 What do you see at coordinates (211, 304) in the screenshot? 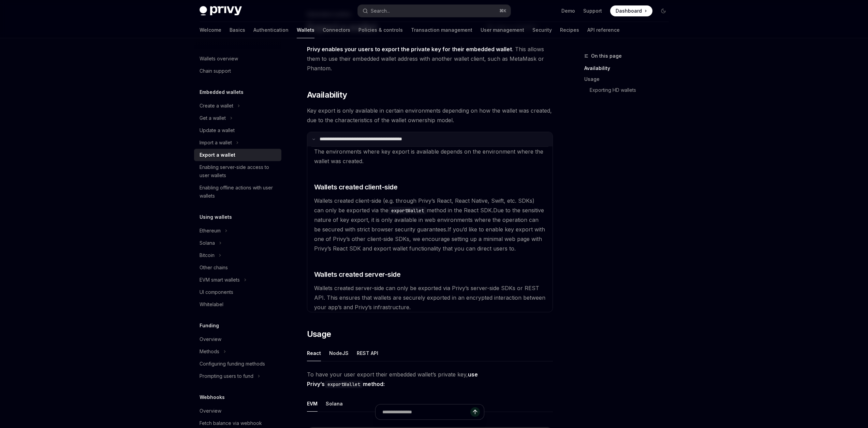
I see `div: Whitelabel` at bounding box center [211, 304].